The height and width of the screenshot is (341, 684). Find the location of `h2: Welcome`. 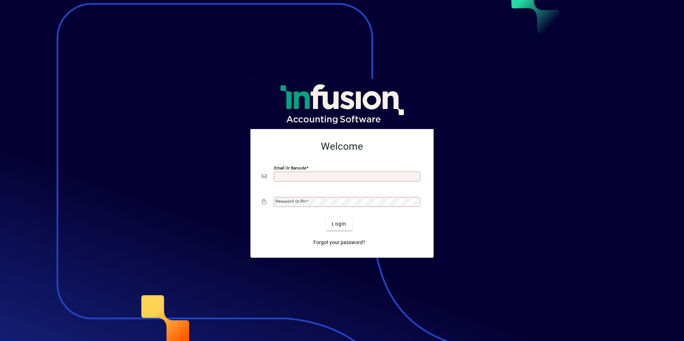

h2: Welcome is located at coordinates (342, 147).